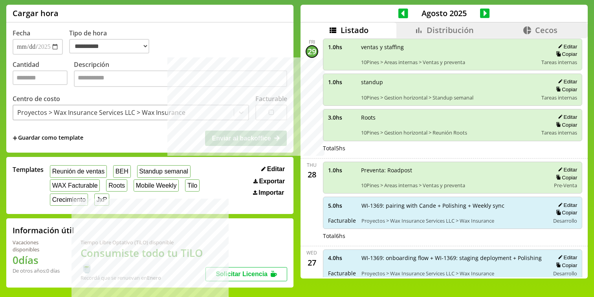  Describe the element at coordinates (40, 77) in the screenshot. I see `input: Cantidad` at that location.